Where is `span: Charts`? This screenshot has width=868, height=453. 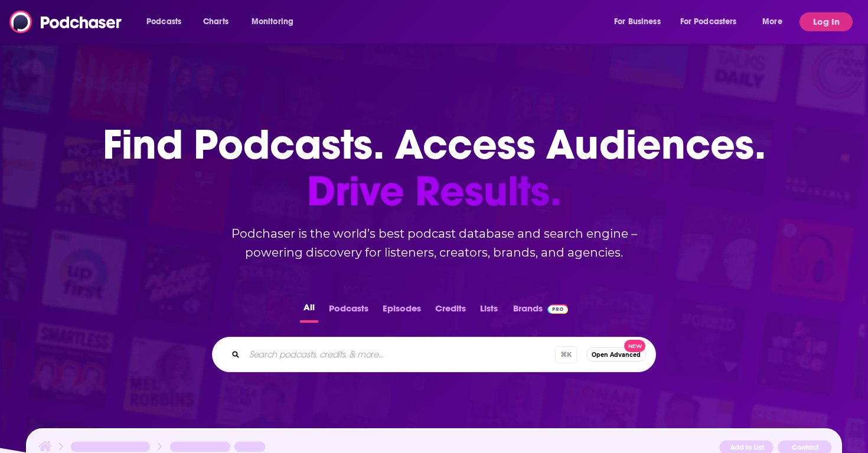 span: Charts is located at coordinates (215, 22).